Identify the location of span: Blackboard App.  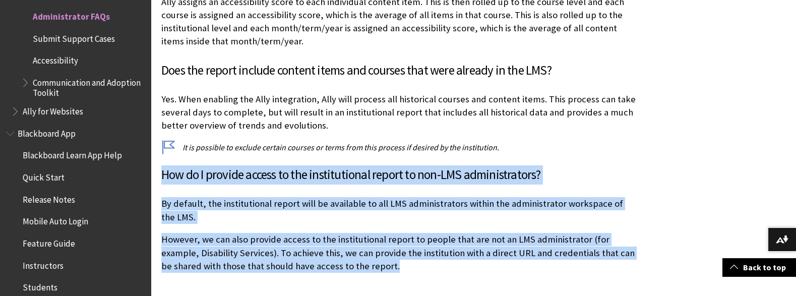
(46, 131).